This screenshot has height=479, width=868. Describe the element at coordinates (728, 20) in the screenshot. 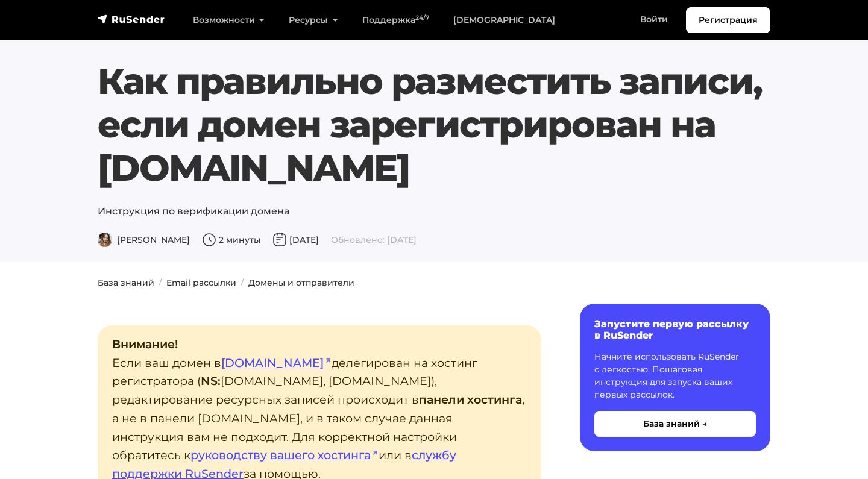

I see `a: Регистрация` at that location.